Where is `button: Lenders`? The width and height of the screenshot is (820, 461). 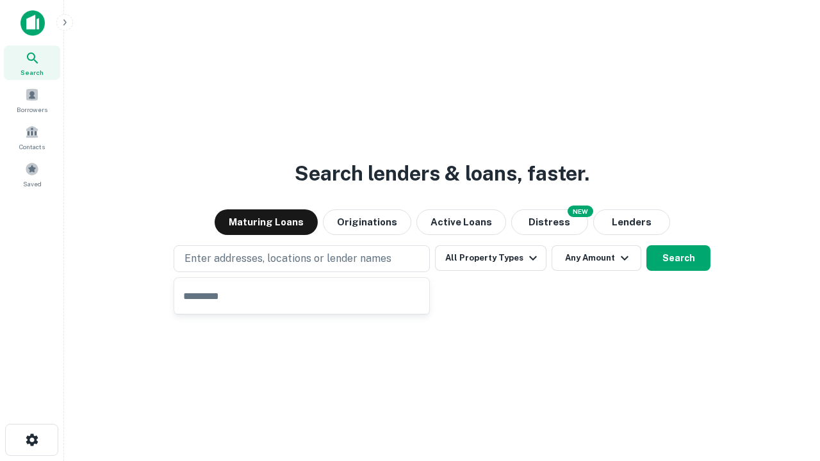 button: Lenders is located at coordinates (631, 222).